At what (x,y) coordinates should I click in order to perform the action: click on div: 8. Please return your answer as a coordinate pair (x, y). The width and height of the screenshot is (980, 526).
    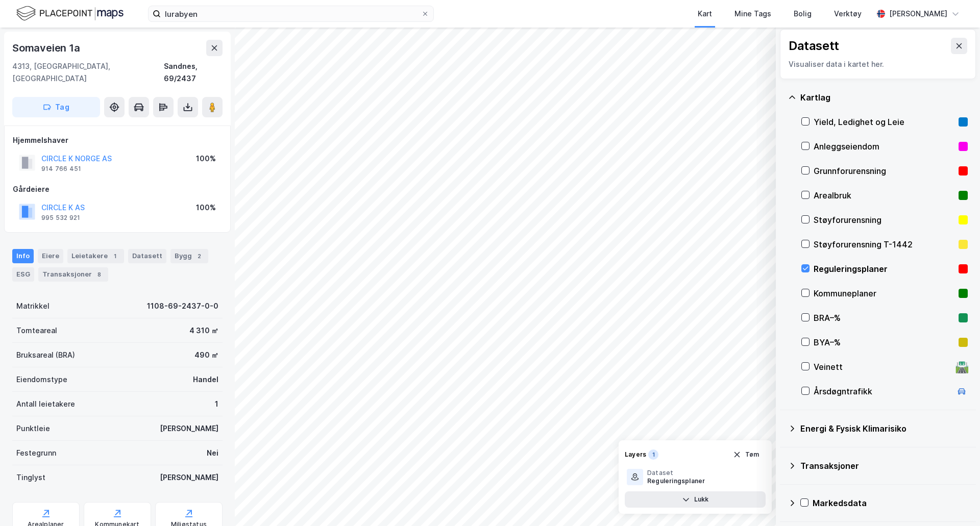
    Looking at the image, I should click on (99, 275).